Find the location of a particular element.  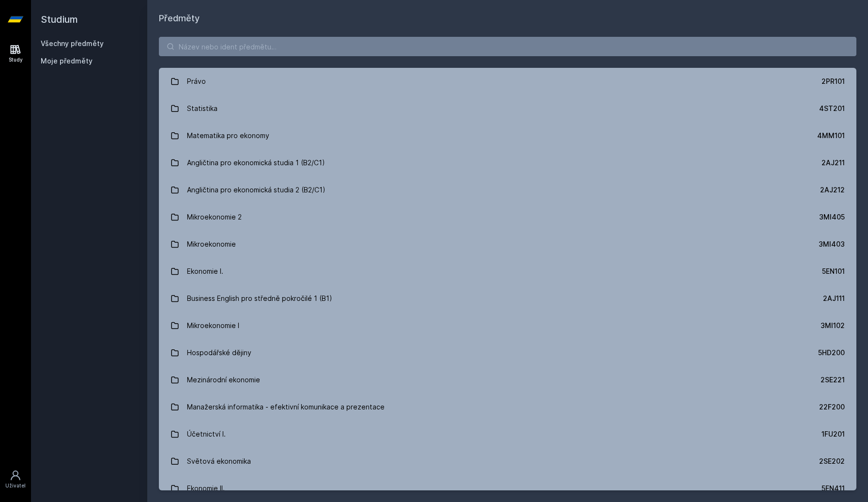

div: 22F200 is located at coordinates (832, 407).